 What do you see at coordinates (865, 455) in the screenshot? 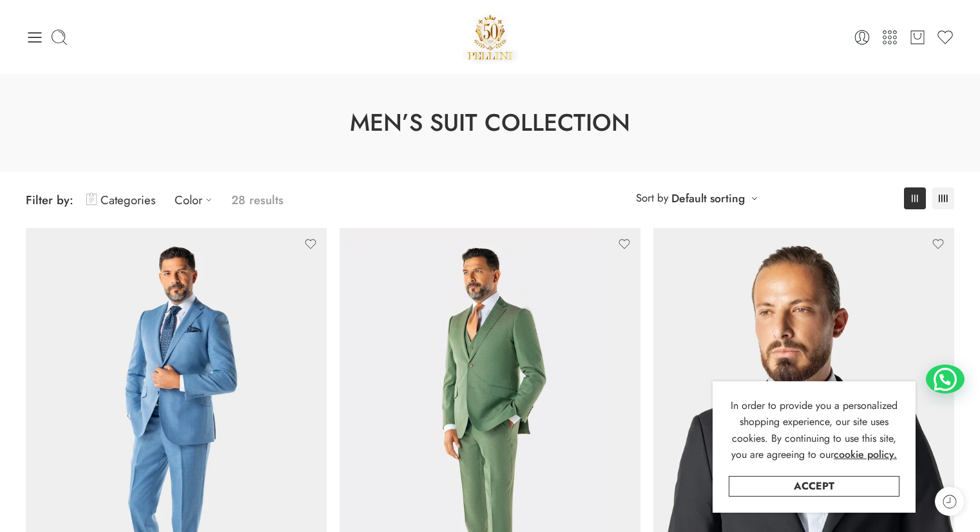
I see `a: cookie policy.` at bounding box center [865, 455].